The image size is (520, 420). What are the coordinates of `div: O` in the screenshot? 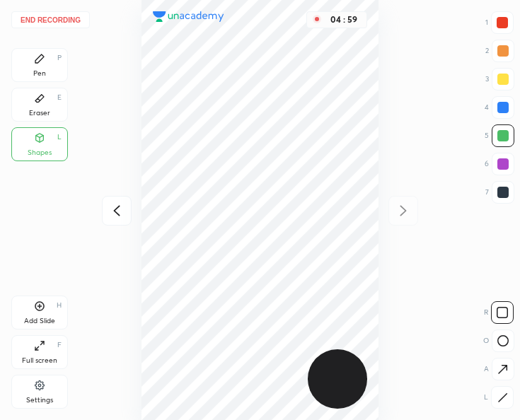 It's located at (499, 341).